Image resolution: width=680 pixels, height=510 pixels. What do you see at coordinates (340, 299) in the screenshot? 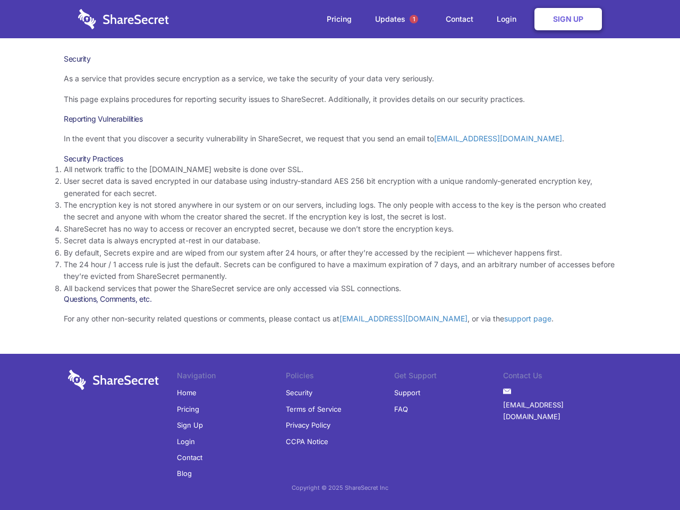
I see `h3: Questions, Comments, etc.` at bounding box center [340, 299].